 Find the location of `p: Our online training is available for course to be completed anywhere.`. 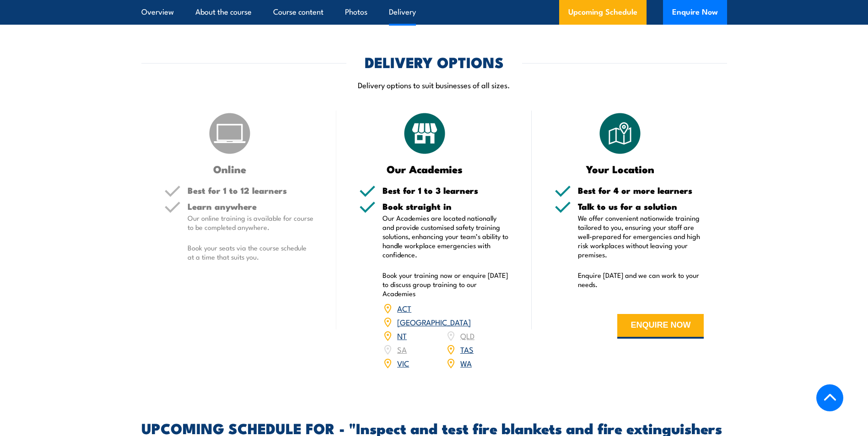

p: Our online training is available for course to be completed anywhere. is located at coordinates (251, 222).